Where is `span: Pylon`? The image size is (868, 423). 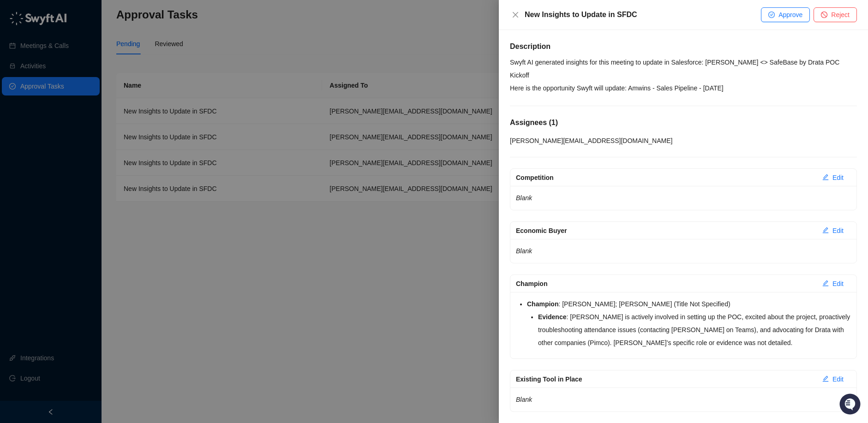 span: Pylon is located at coordinates (101, 155).